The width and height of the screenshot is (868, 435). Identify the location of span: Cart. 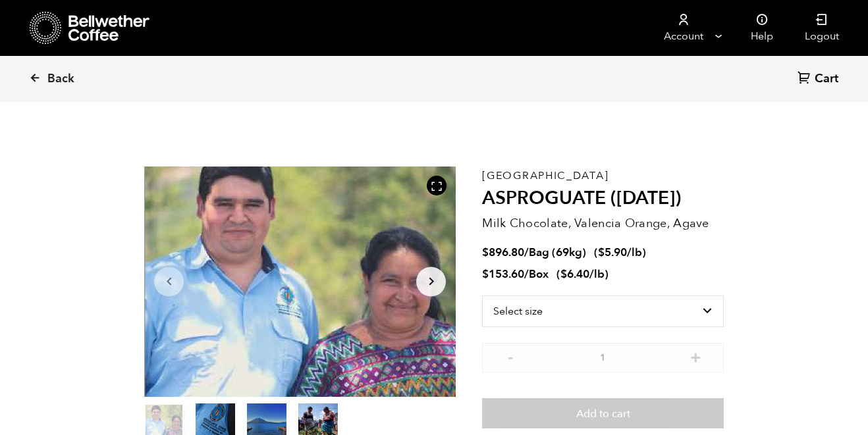
(826, 79).